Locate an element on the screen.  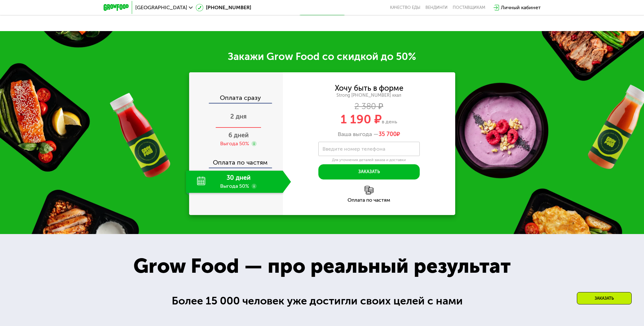
span: 2 дня is located at coordinates (239, 116).